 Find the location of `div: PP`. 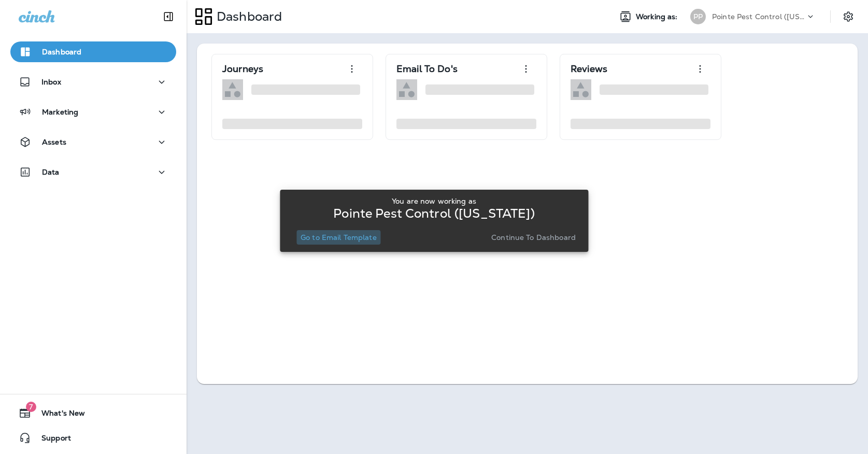

div: PP is located at coordinates (698, 16).